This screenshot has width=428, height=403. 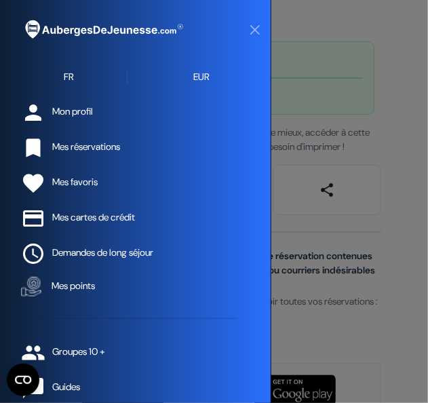 What do you see at coordinates (78, 217) in the screenshot?
I see `a: credit_cardMes cartes de crédit` at bounding box center [78, 217].